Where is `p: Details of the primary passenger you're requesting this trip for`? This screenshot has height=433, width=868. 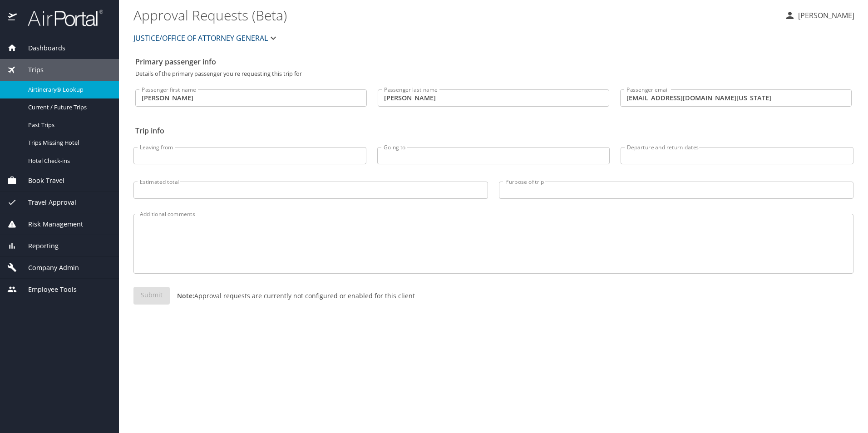
p: Details of the primary passenger you're requesting this trip for is located at coordinates (494, 74).